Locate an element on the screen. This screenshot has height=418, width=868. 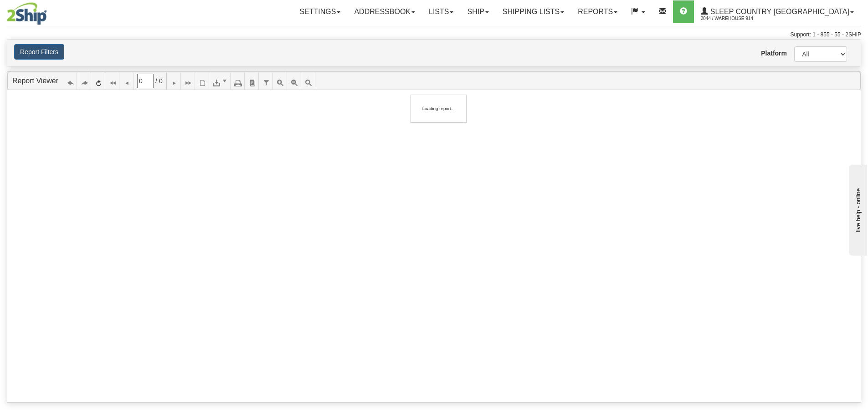
a: Addressbook is located at coordinates (385, 12).